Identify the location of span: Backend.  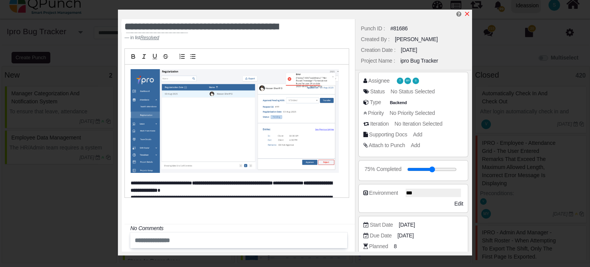
(399, 103).